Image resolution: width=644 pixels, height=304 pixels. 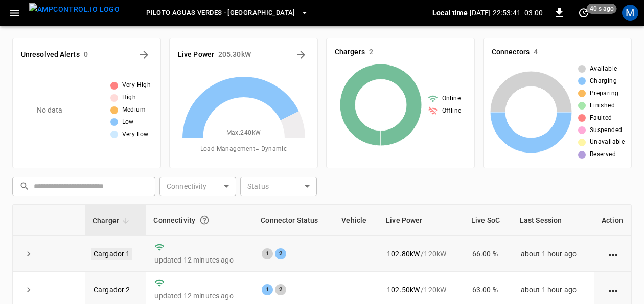 I want to click on img: ampcontrol.io logo, so click(x=74, y=9).